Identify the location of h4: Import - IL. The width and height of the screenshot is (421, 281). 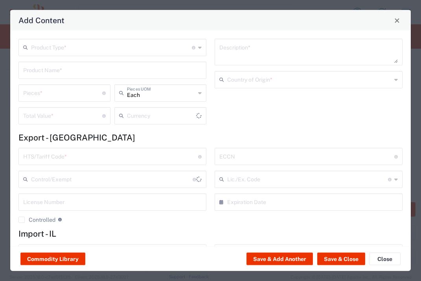
(210, 234).